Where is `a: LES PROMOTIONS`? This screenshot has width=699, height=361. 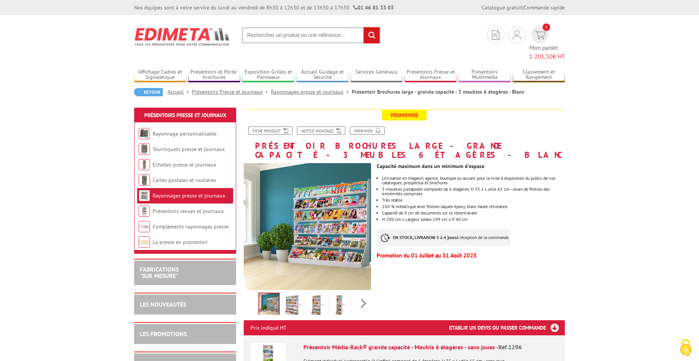 a: LES PROMOTIONS is located at coordinates (163, 334).